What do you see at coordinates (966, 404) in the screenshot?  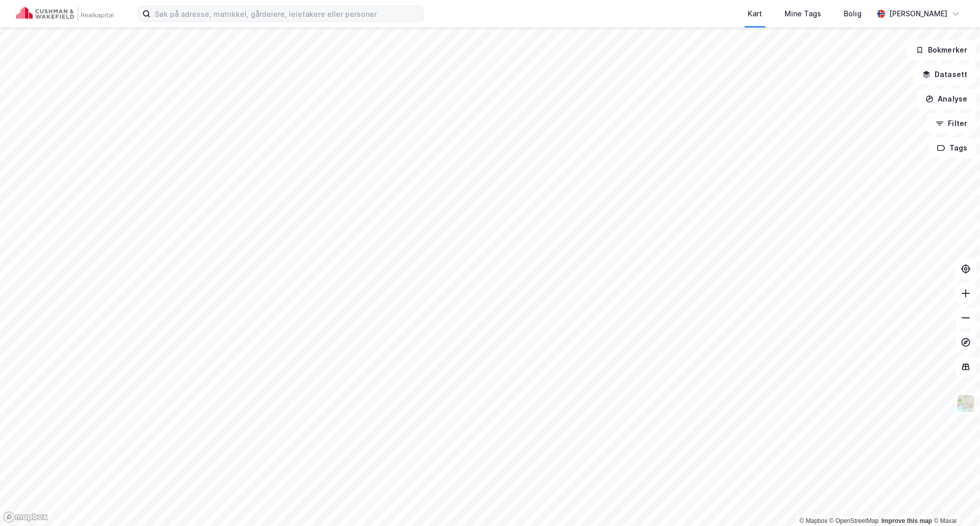 I see `img: Z` at bounding box center [966, 404].